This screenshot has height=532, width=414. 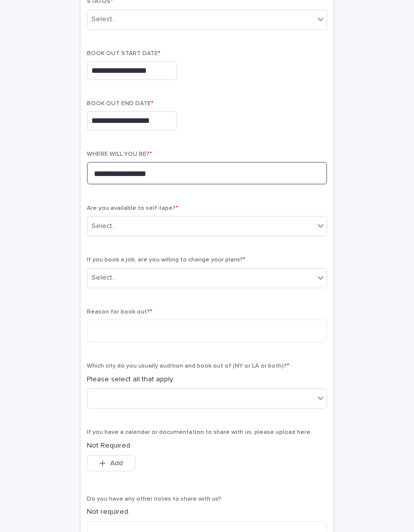 I want to click on span: If you book a job, are you willing to change your plans?, so click(x=166, y=260).